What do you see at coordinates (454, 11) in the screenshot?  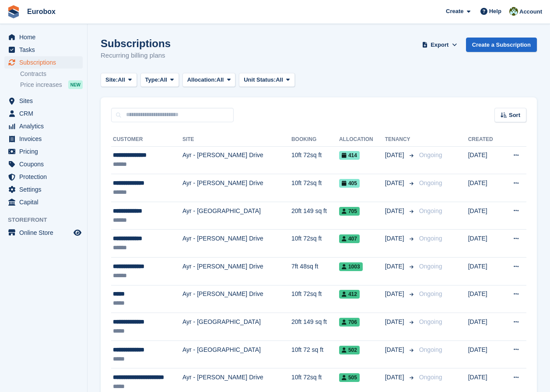 I see `span: Create` at bounding box center [454, 11].